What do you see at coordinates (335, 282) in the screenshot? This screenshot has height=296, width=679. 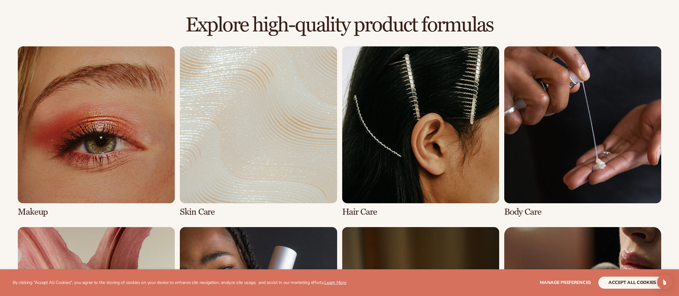 I see `a: Learn More` at bounding box center [335, 282].